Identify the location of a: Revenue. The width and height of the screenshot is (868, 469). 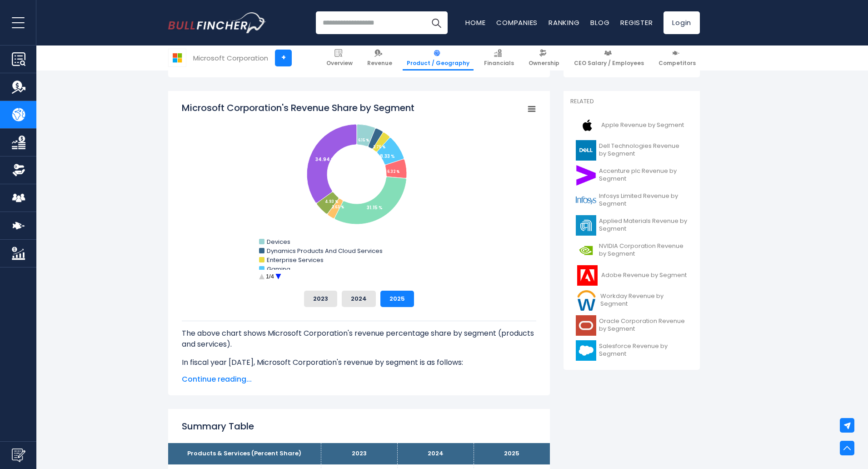
(380, 58).